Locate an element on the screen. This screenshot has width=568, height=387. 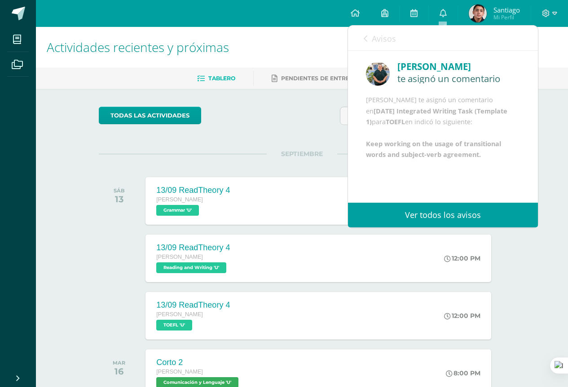
a: Pendientes de entrega is located at coordinates (315, 79).